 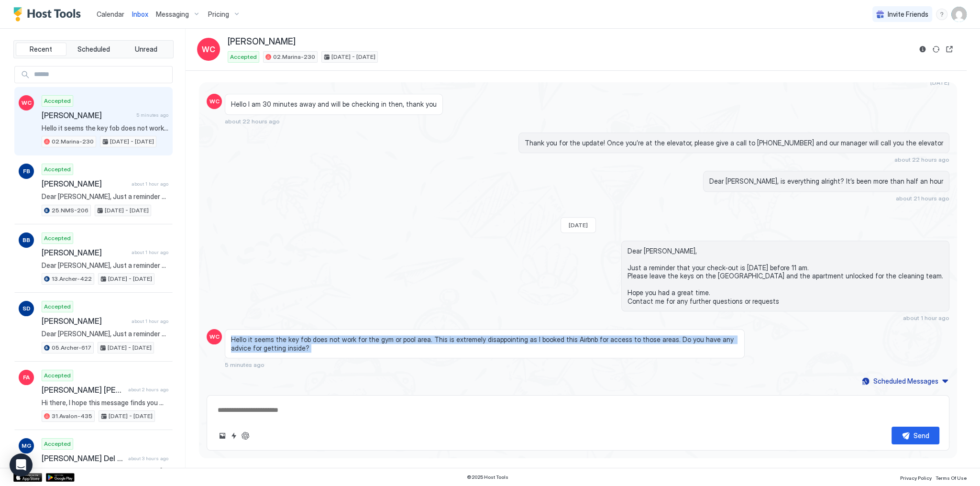 I want to click on span: MG, so click(x=27, y=446).